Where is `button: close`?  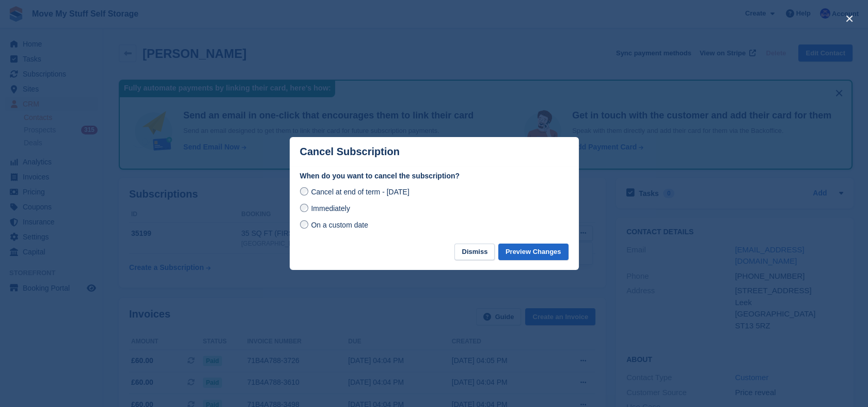
button: close is located at coordinates (850, 18).